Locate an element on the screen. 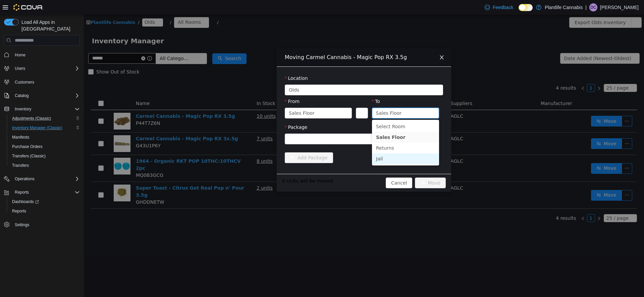 The height and width of the screenshot is (297, 644). label: Package is located at coordinates (212, 113).